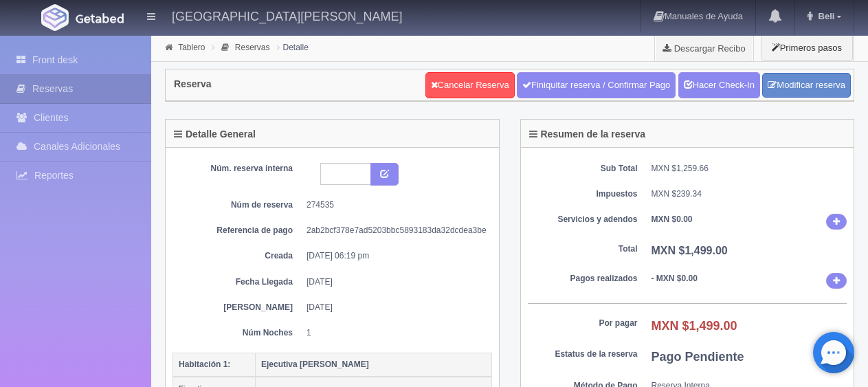 The image size is (868, 387). I want to click on a: Reservas, so click(253, 47).